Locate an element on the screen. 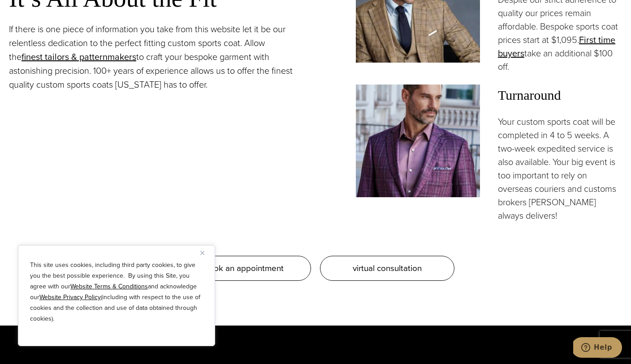 This screenshot has width=631, height=364. img: Client in red custom sportscoat with navy plaid and lavender dress shirt. Fabric by Ermenegildo Z... is located at coordinates (418, 141).